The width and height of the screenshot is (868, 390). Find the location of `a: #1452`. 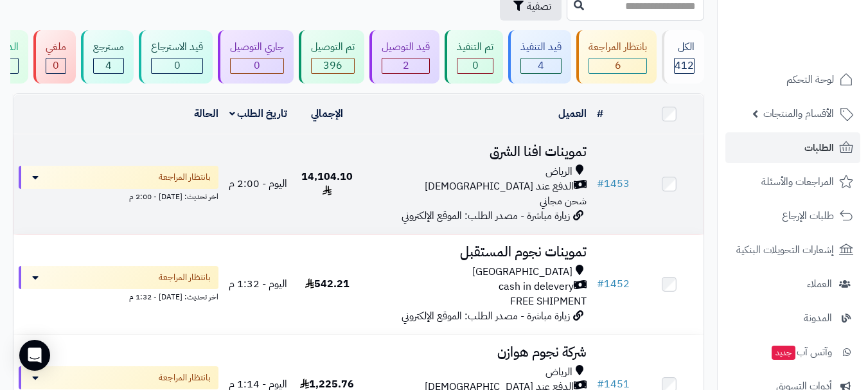

a: #1452 is located at coordinates (612, 284).